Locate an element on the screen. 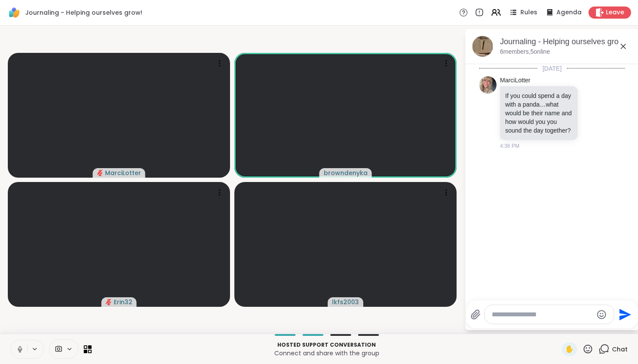 Image resolution: width=638 pixels, height=364 pixels. span: MarciLotter is located at coordinates (123, 173).